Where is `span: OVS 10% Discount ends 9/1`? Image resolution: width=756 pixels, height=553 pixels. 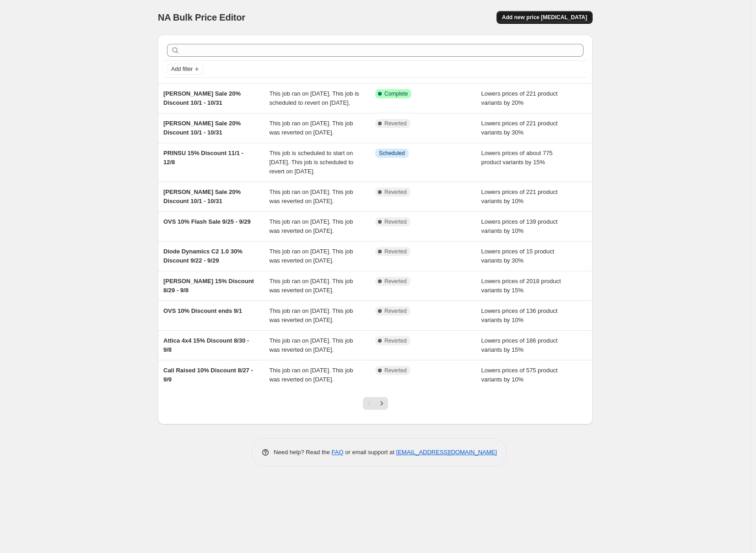 span: OVS 10% Discount ends 9/1 is located at coordinates (203, 310).